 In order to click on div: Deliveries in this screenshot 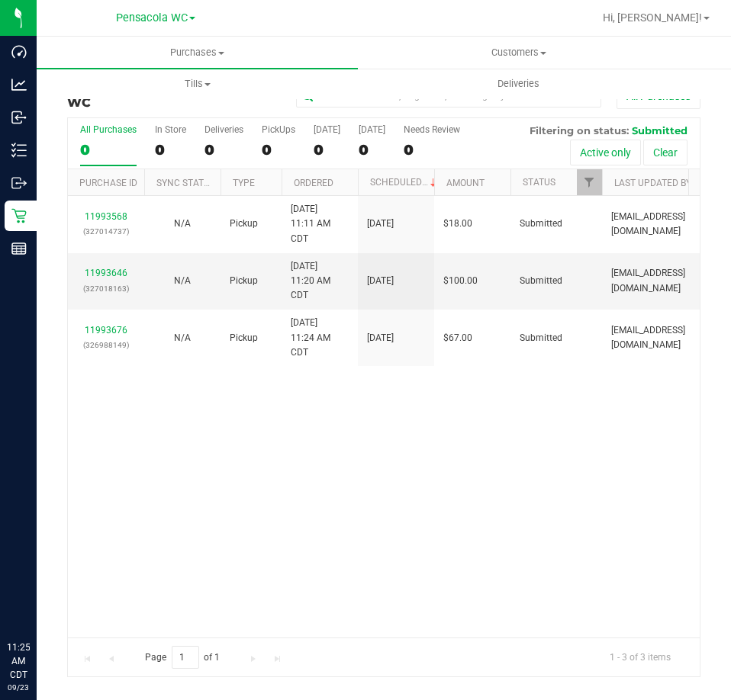, I will do `click(224, 130)`.